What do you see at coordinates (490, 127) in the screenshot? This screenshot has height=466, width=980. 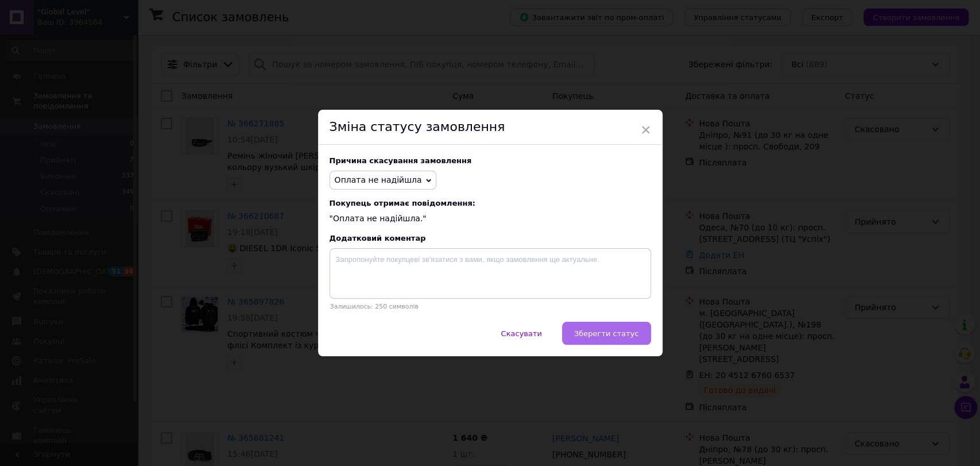 I see `div: Зміна статусу замовлення` at bounding box center [490, 127].